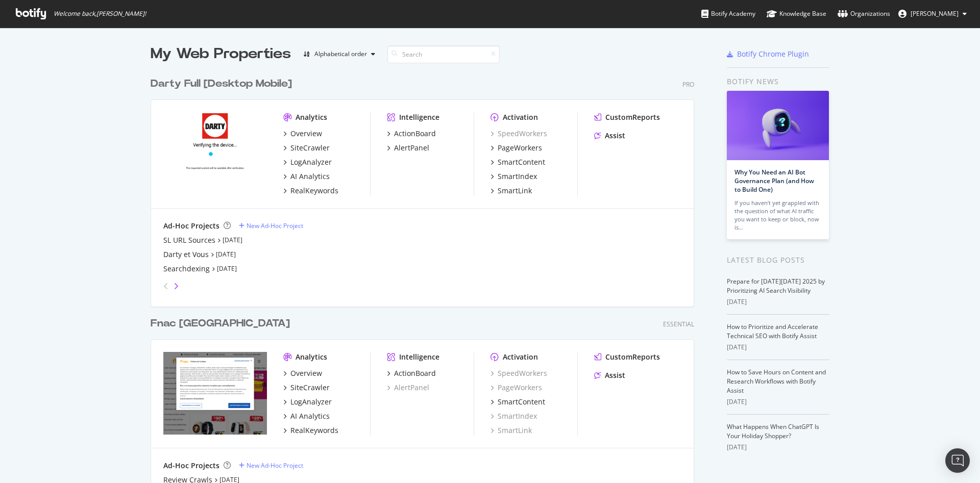 This screenshot has height=483, width=980. Describe the element at coordinates (444, 54) in the screenshot. I see `input: Search` at that location.